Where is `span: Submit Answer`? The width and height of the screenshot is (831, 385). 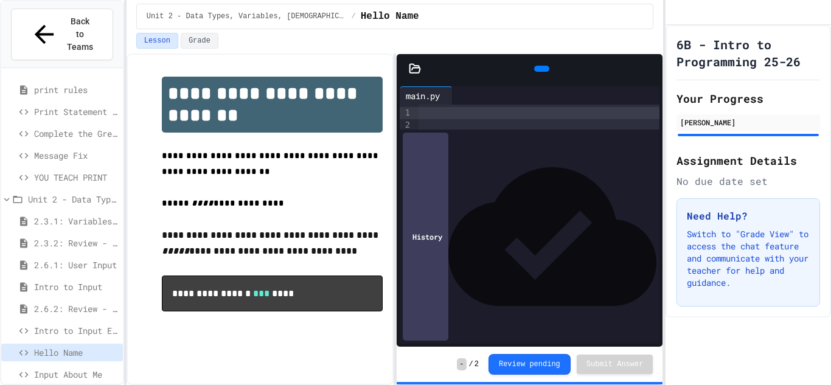 span: Submit Answer is located at coordinates (615, 364).